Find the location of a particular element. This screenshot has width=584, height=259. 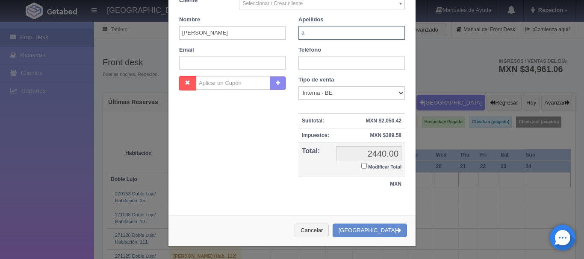

input: Aplicar un Cupón is located at coordinates (233, 83).